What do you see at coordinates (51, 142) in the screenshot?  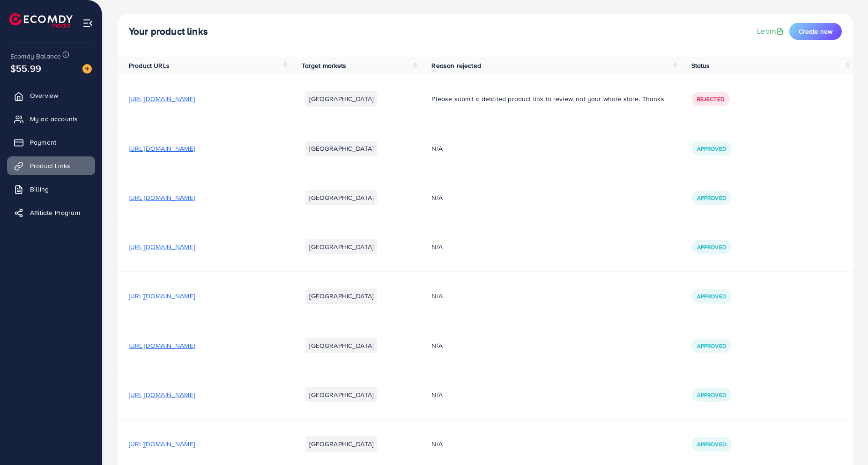 I see `a: Payment` at bounding box center [51, 142].